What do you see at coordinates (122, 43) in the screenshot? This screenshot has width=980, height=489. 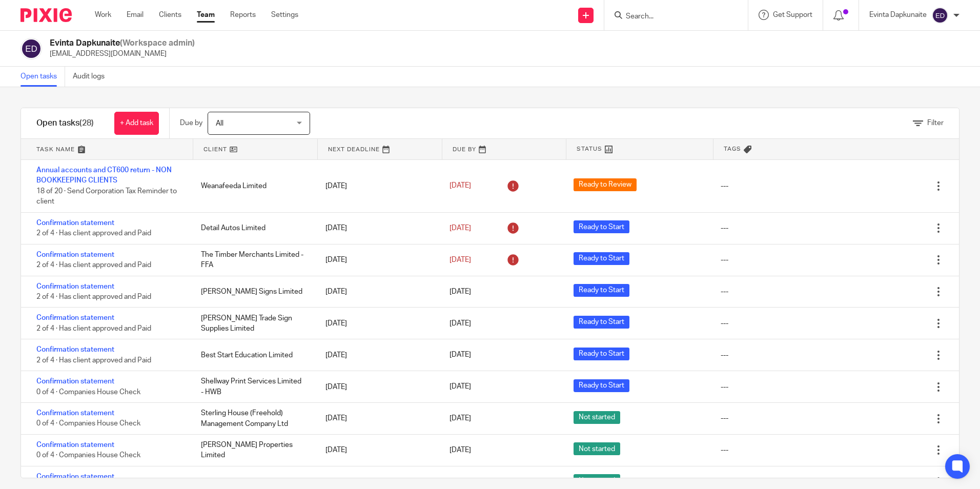 I see `h2: Evinta Dapkunaite` at bounding box center [122, 43].